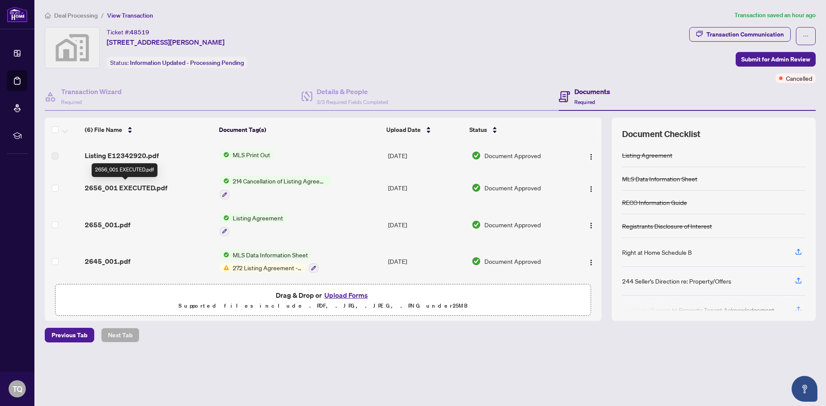  What do you see at coordinates (103, 130) in the screenshot?
I see `span: (6) File Name` at bounding box center [103, 130].